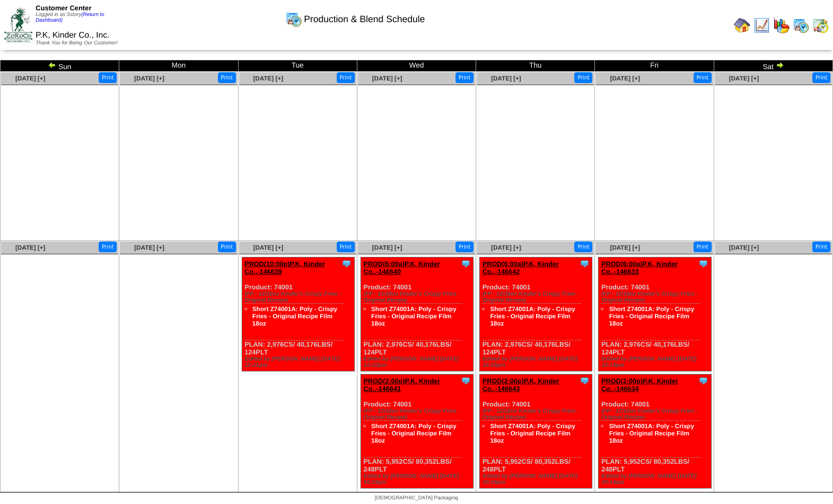  Describe the element at coordinates (178, 66) in the screenshot. I see `td: Mon` at that location.